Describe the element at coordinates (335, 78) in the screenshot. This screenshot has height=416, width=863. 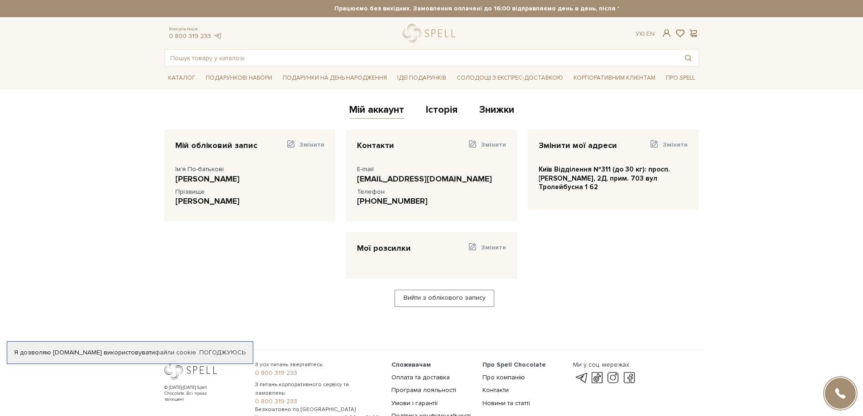
I see `span: Подарунки на День народження` at that location.